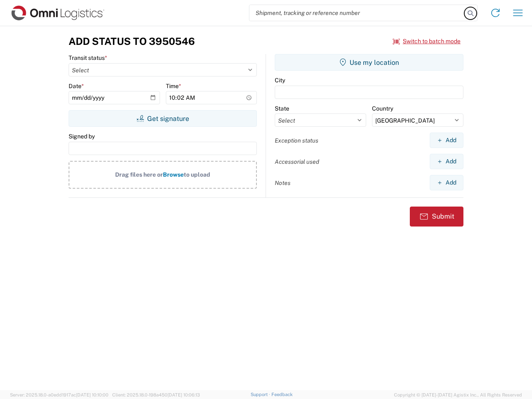 This screenshot has width=532, height=399. I want to click on span: Browse, so click(174, 174).